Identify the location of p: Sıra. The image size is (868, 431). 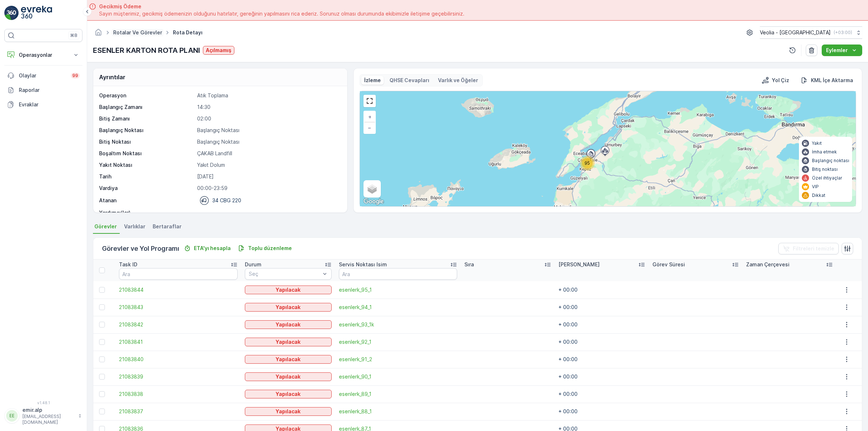
(469, 264).